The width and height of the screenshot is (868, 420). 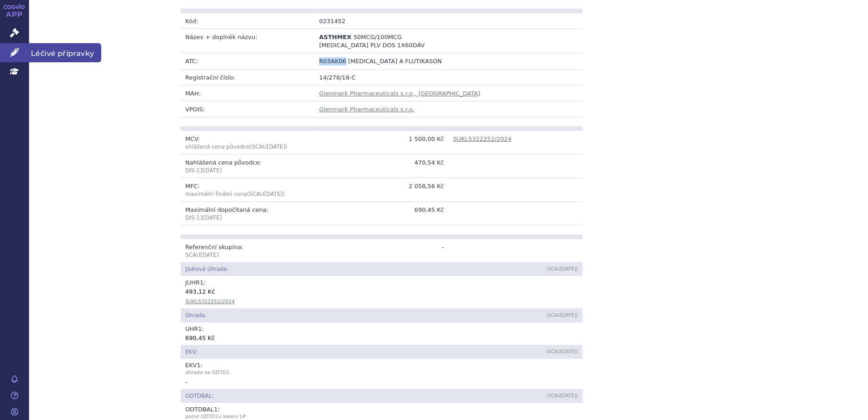 What do you see at coordinates (248, 61) in the screenshot?
I see `td: ATC:` at bounding box center [248, 61].